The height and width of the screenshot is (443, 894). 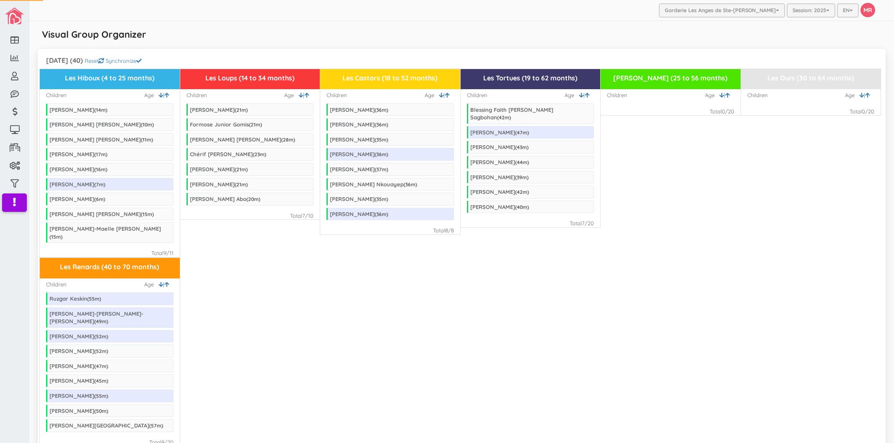 What do you see at coordinates (582, 223) in the screenshot?
I see `div: Total /20` at bounding box center [582, 223].